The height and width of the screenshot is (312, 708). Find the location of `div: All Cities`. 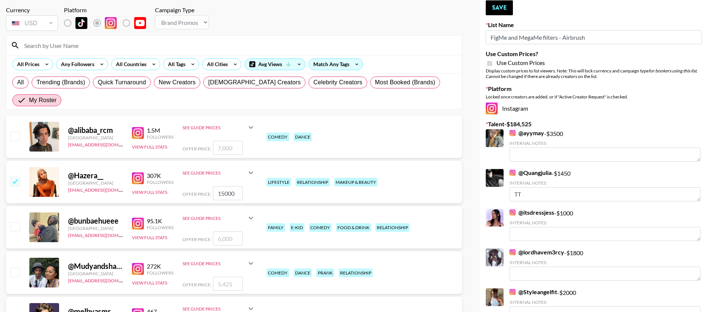

div: All Cities is located at coordinates (216, 64).